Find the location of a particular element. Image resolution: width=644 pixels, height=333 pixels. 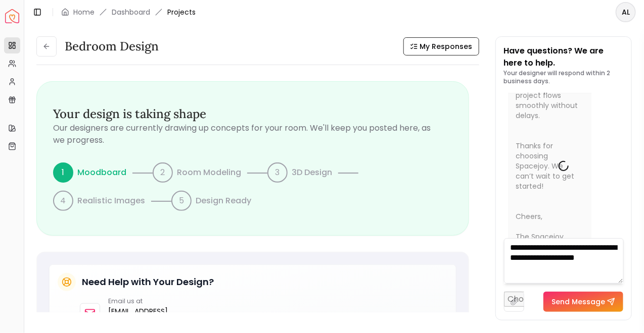

nav: breadcrumb is located at coordinates (129, 12).